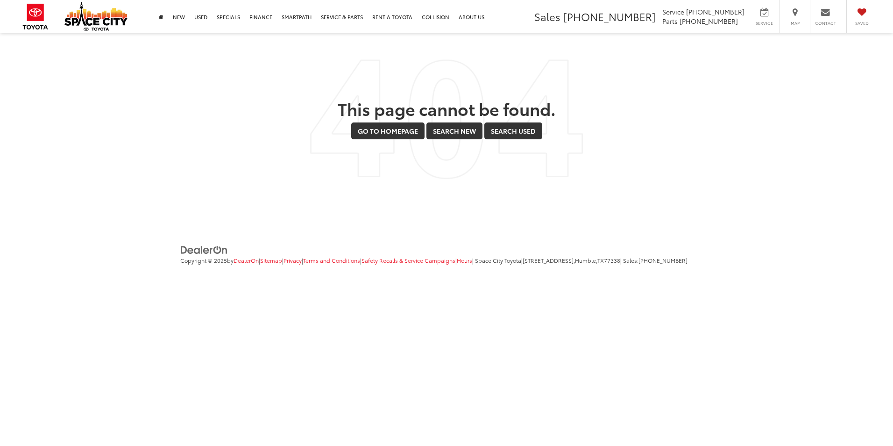 Image resolution: width=893 pixels, height=446 pixels. What do you see at coordinates (246, 260) in the screenshot?
I see `a: DealerOn Home Page` at bounding box center [246, 260].